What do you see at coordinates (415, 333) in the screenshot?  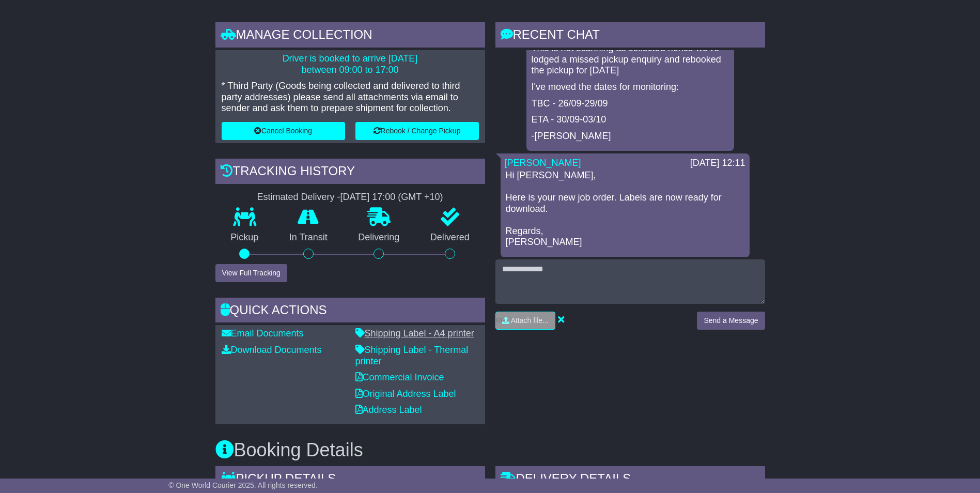 I see `a: Shipping Label - A4 printer` at bounding box center [415, 333].